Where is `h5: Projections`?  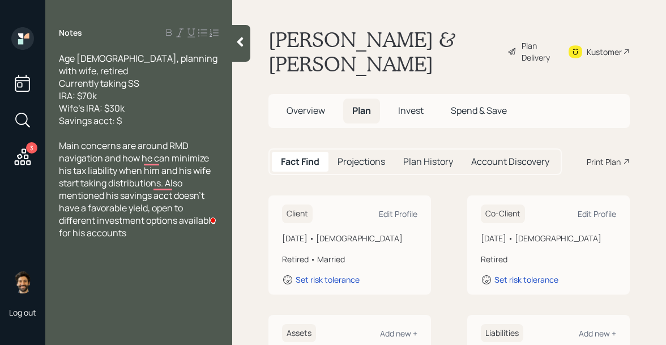 h5: Projections is located at coordinates (361, 161).